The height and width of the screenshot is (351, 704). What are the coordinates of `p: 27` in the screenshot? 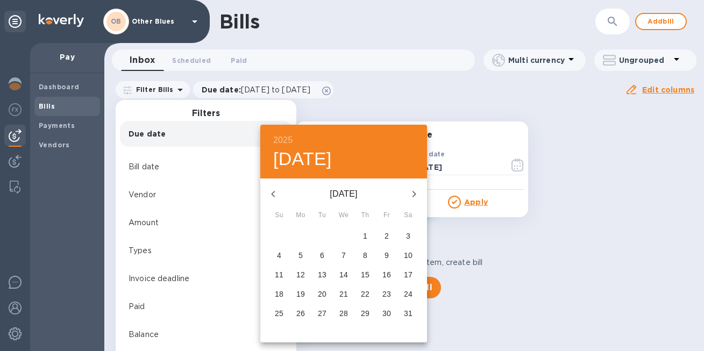 It's located at (322, 313).